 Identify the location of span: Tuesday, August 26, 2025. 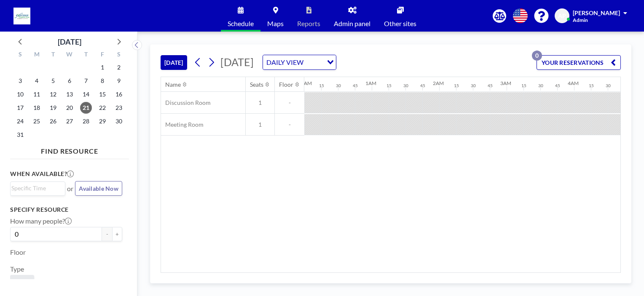
(53, 121).